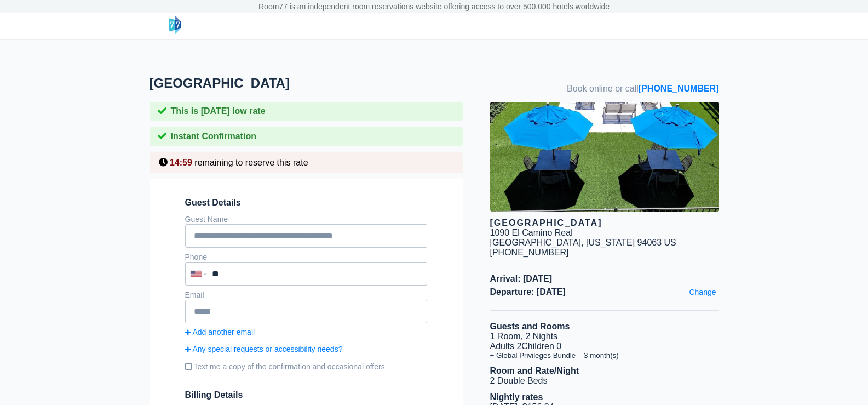 The width and height of the screenshot is (868, 405). What do you see at coordinates (650, 242) in the screenshot?
I see `span: 94063` at bounding box center [650, 242].